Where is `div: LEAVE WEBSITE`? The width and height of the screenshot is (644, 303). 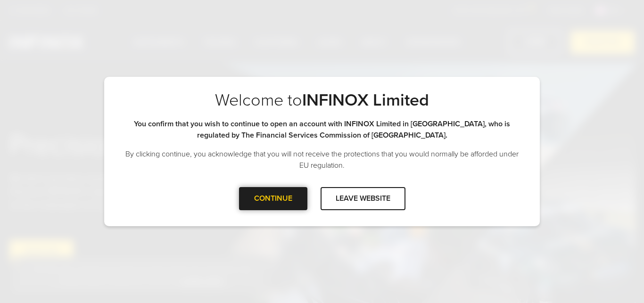
div: LEAVE WEBSITE is located at coordinates (363, 198).